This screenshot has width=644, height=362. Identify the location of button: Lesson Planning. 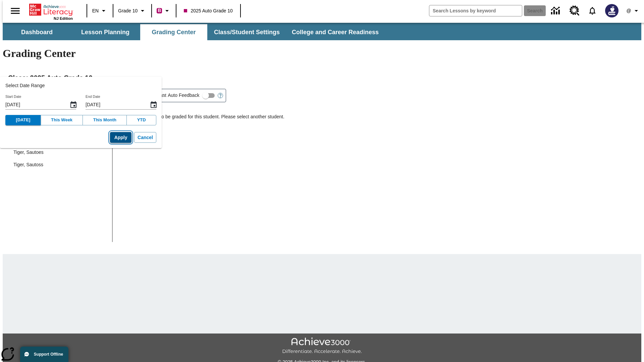
(106, 32).